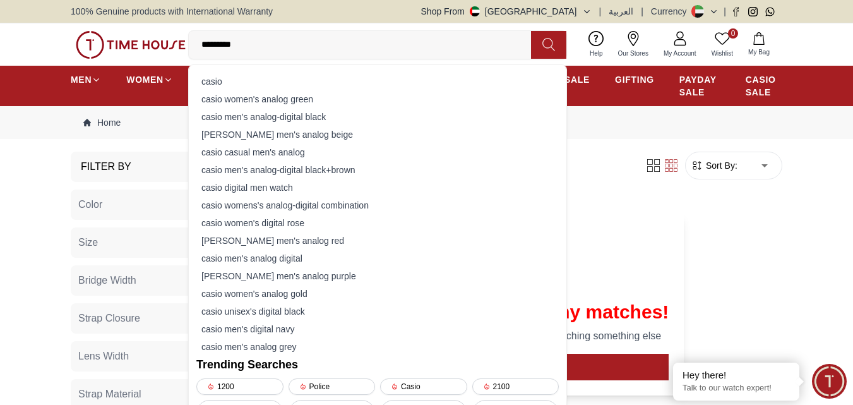 This screenshot has width=853, height=405. I want to click on div: casio men's analog grey, so click(378, 347).